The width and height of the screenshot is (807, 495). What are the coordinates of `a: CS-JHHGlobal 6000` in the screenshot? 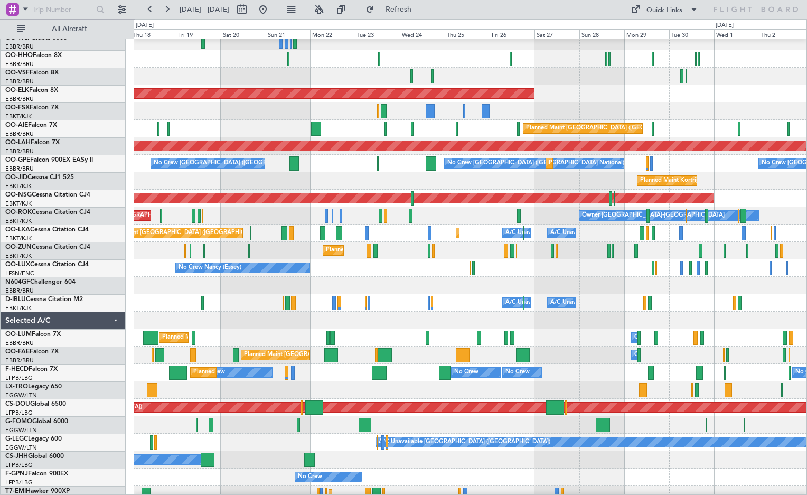 It's located at (34, 456).